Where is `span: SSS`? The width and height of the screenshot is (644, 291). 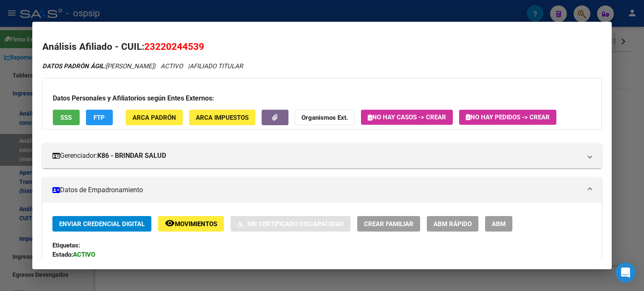 span: SSS is located at coordinates (66, 118).